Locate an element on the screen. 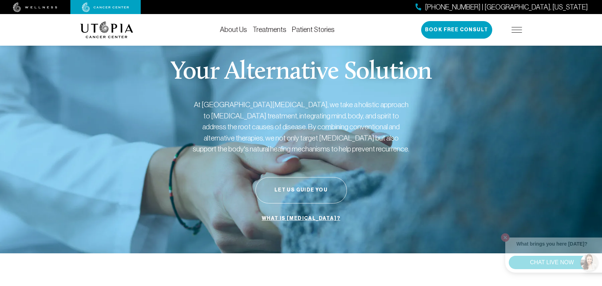 Image resolution: width=602 pixels, height=286 pixels. a: Treatments is located at coordinates (269, 30).